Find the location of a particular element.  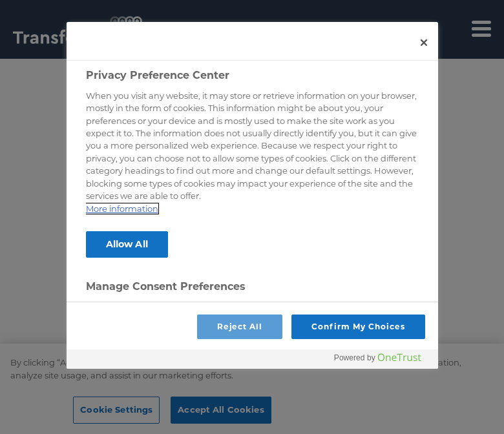

div: When you visit any website, it may store or retrieve information on your browser, mostly in the f... is located at coordinates (252, 153).